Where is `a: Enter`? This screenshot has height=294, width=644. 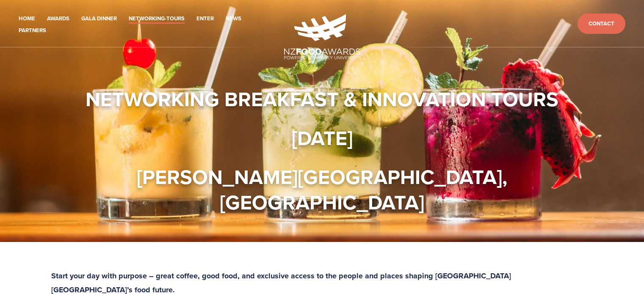
a: Enter is located at coordinates (205, 19).